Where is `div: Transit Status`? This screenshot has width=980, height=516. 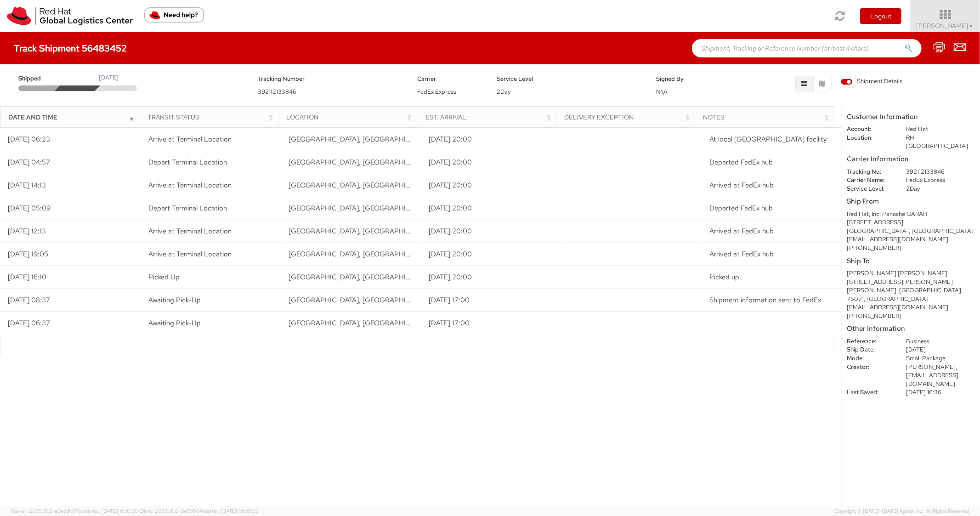 div: Transit Status is located at coordinates (211, 117).